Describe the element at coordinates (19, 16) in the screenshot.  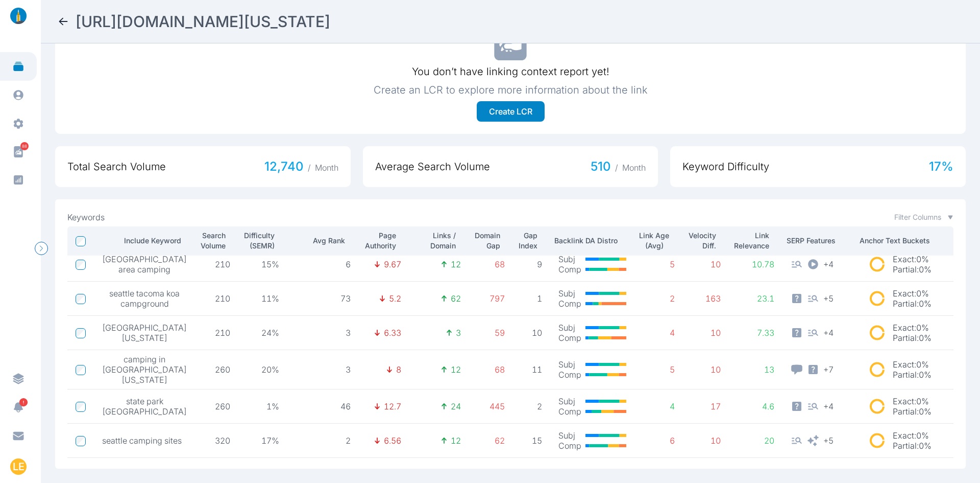
I see `img: linklaunch_small.2ae18699.png` at that location.